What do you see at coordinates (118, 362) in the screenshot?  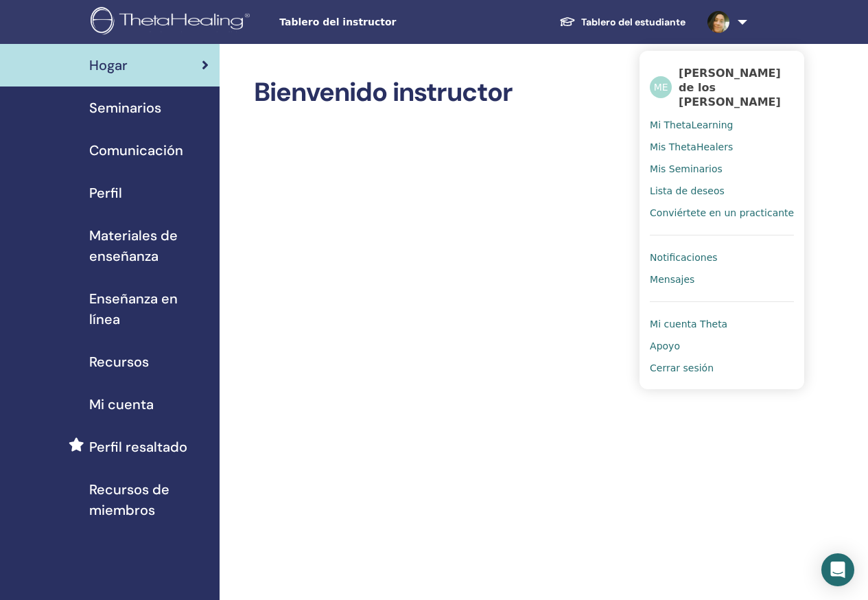 I see `span: Recursos` at bounding box center [118, 362].